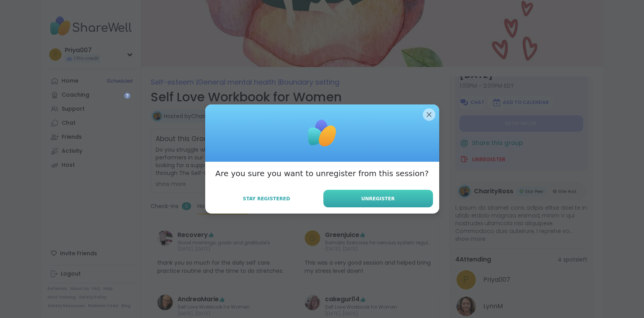  Describe the element at coordinates (266, 199) in the screenshot. I see `span: Stay Registered` at that location.